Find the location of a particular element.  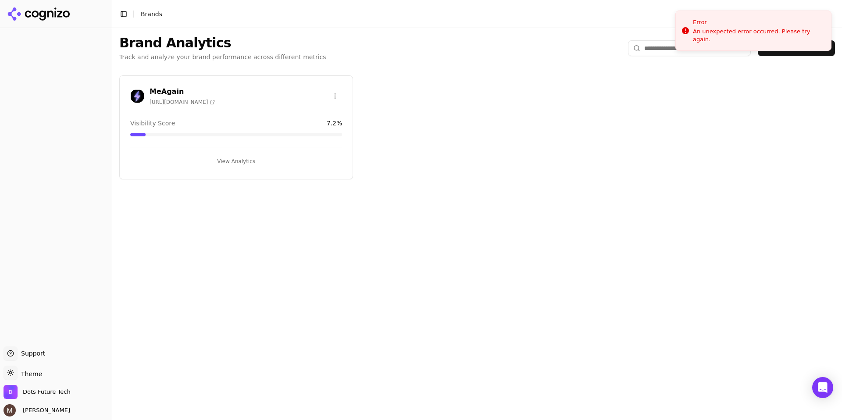

img: Martyn Strydom is located at coordinates (10, 410).